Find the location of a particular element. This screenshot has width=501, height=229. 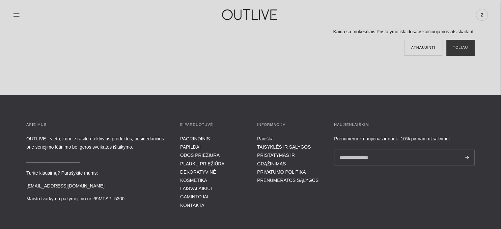

a: Pristatymo išlaidos is located at coordinates (396, 32).